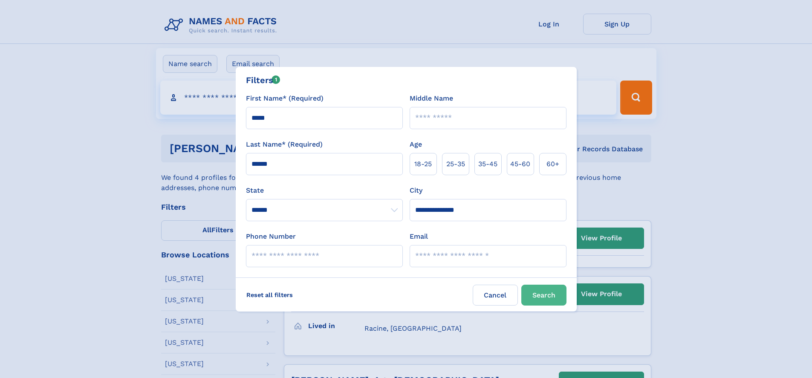 This screenshot has height=378, width=812. What do you see at coordinates (432, 99) in the screenshot?
I see `label: Middle Name` at bounding box center [432, 99].